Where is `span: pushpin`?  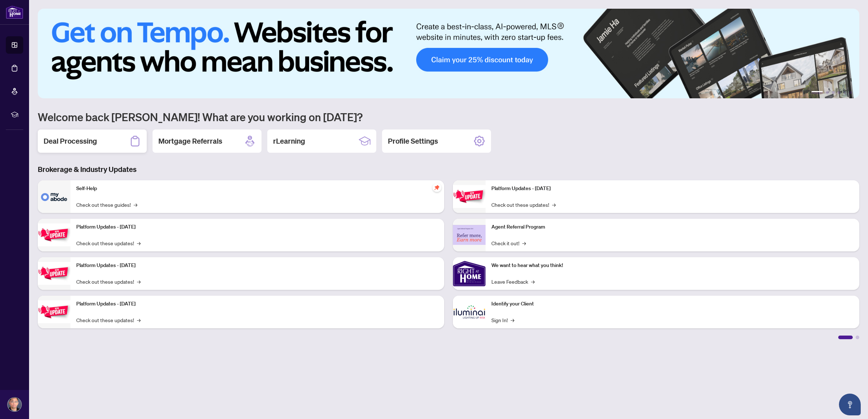
span: pushpin is located at coordinates (437, 188).